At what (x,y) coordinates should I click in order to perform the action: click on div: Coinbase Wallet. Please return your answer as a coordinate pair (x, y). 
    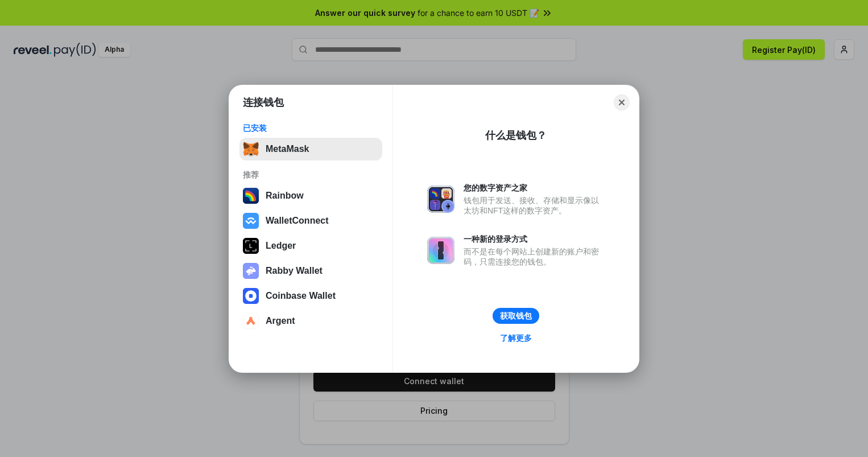
    Looking at the image, I should click on (300, 296).